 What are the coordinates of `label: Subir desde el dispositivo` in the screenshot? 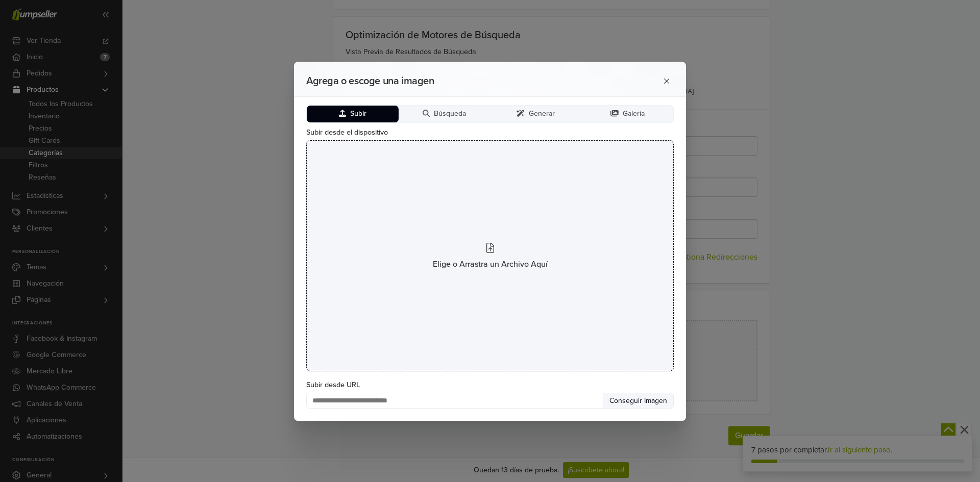 It's located at (490, 133).